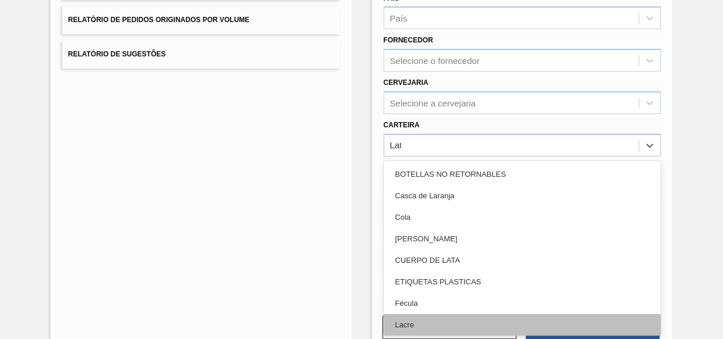  What do you see at coordinates (522, 325) in the screenshot?
I see `div: Lacre` at bounding box center [522, 325].